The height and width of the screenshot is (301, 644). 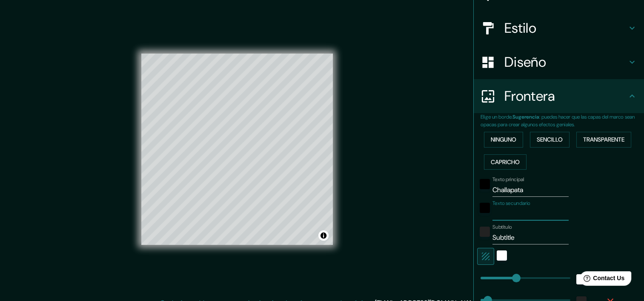 What do you see at coordinates (603, 140) in the screenshot?
I see `font: Transparente` at bounding box center [603, 140].